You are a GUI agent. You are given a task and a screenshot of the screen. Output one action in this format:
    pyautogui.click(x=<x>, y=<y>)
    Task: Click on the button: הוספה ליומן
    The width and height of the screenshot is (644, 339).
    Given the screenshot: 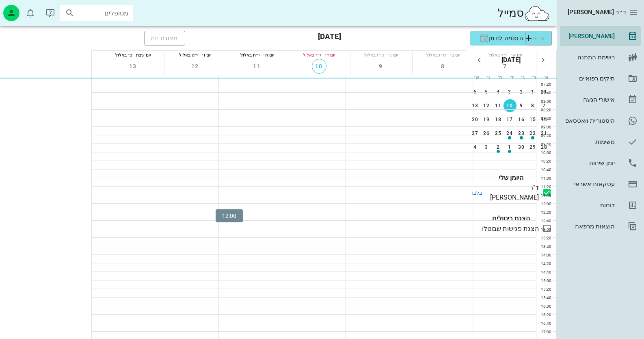 What is the action you would take?
    pyautogui.click(x=511, y=38)
    